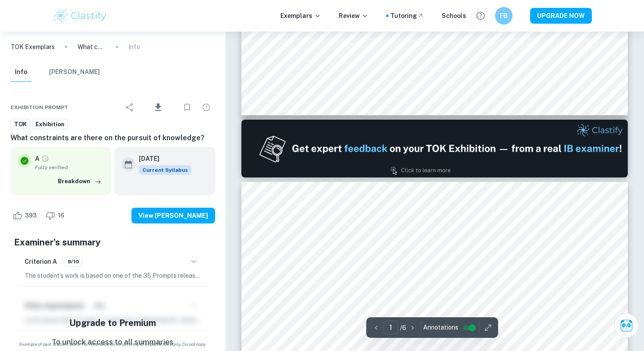 The image size is (644, 351). I want to click on span: Exhibition, so click(50, 124).